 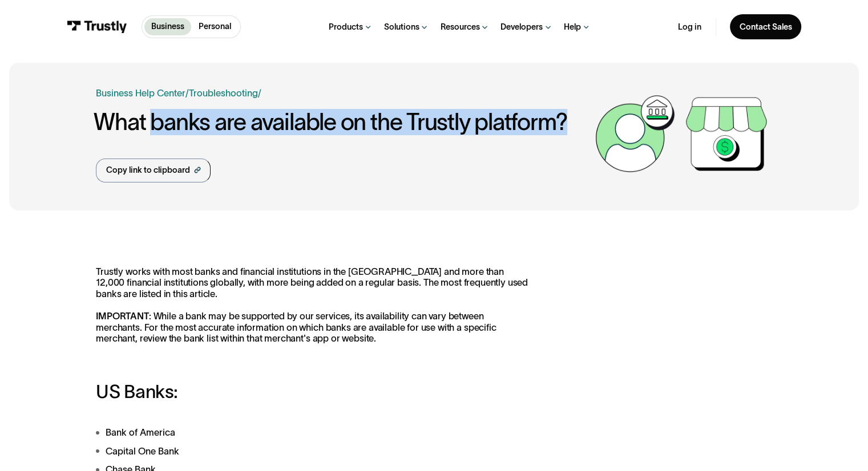 I want to click on a: Troubleshooting, so click(x=223, y=93).